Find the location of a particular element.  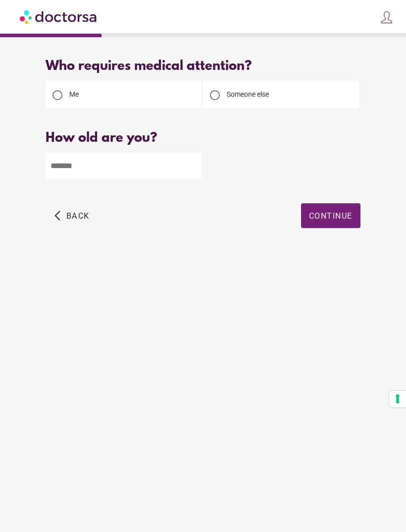

span: Me is located at coordinates (74, 94).